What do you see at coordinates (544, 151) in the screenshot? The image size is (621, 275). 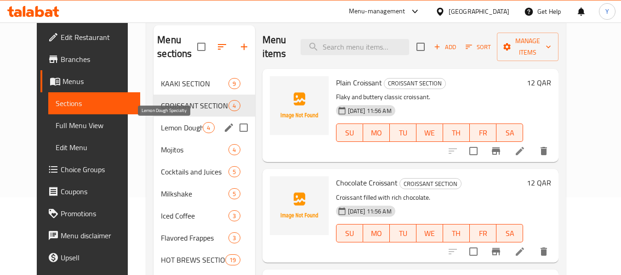 I see `button: delete` at bounding box center [544, 151].